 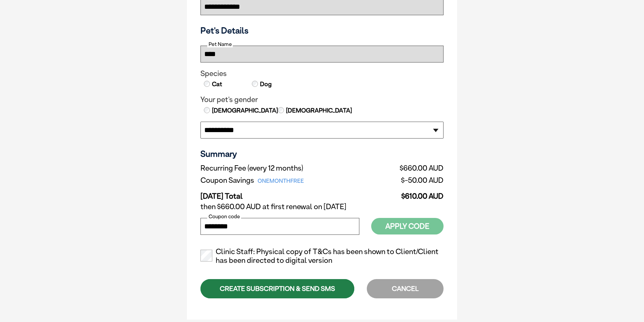 I want to click on label: Coupon code, so click(x=224, y=217).